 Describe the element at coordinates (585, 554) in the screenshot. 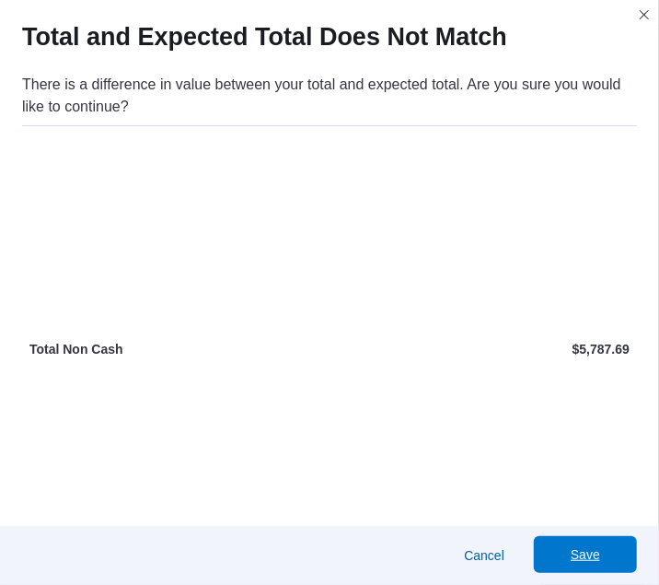

I see `span: Save` at that location.